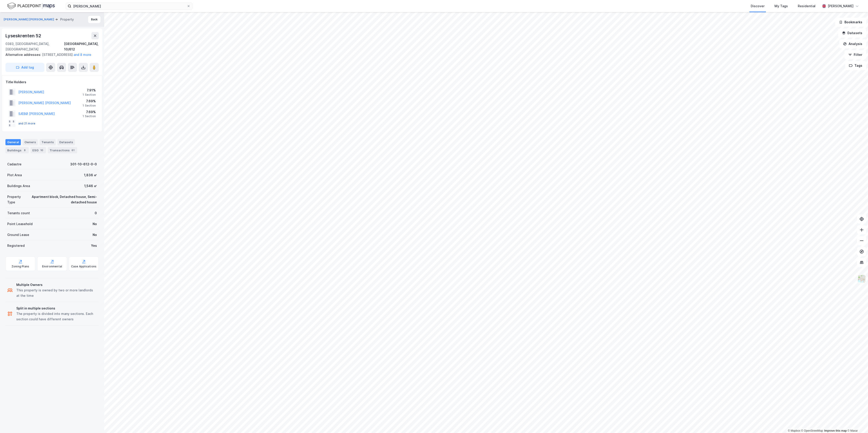  Describe the element at coordinates (855, 65) in the screenshot. I see `button: Tags` at that location.